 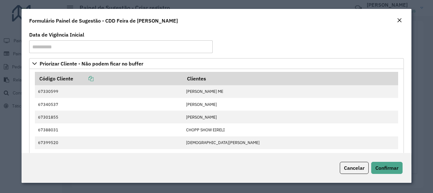 I want to click on td: 67330599, so click(x=109, y=91).